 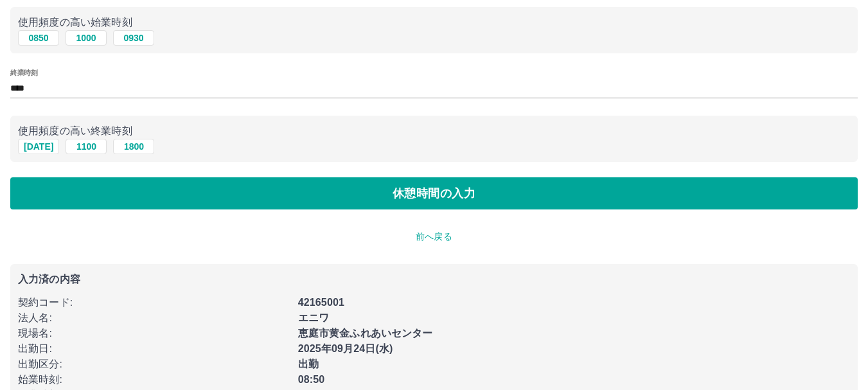 I want to click on b: 08:50, so click(x=312, y=379).